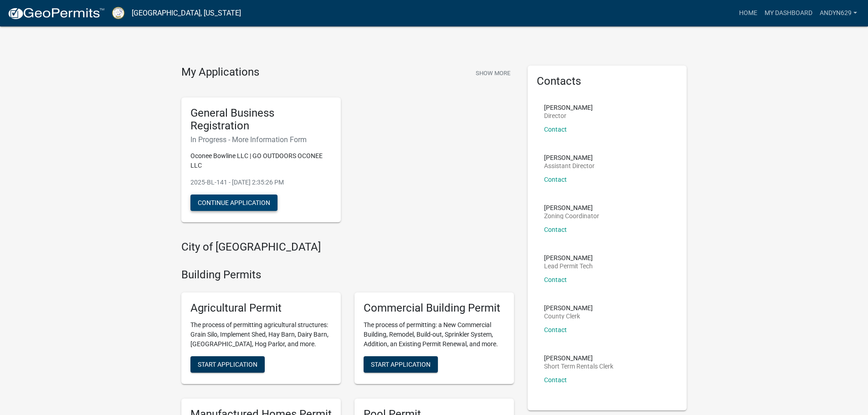 The image size is (868, 415). I want to click on img: Putnam County, Georgia, so click(118, 12).